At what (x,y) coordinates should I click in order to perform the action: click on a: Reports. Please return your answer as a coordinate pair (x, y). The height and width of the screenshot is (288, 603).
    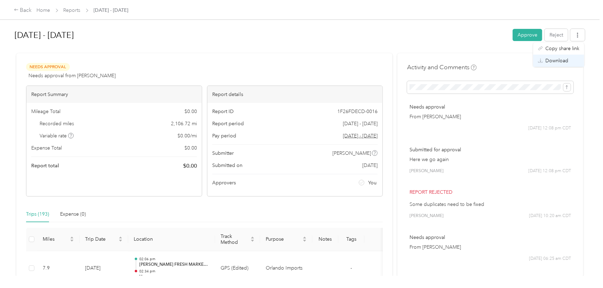
    Looking at the image, I should click on (72, 10).